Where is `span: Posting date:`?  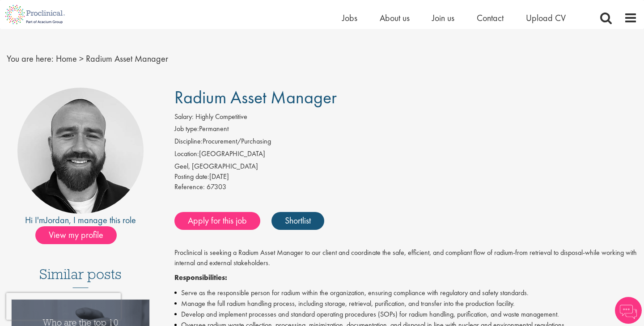
span: Posting date: is located at coordinates (192, 176).